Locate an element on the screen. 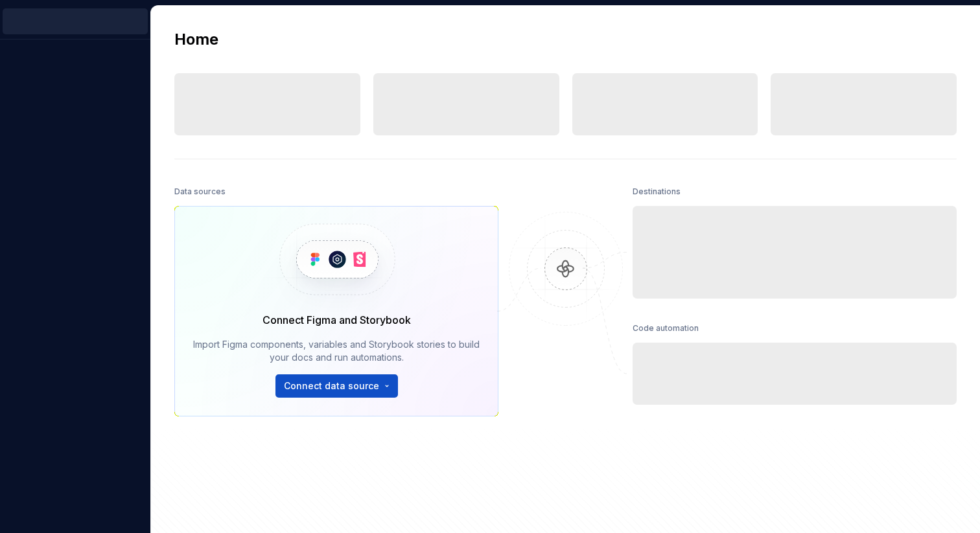 The image size is (980, 533). div: Destinations is located at coordinates (657, 192).